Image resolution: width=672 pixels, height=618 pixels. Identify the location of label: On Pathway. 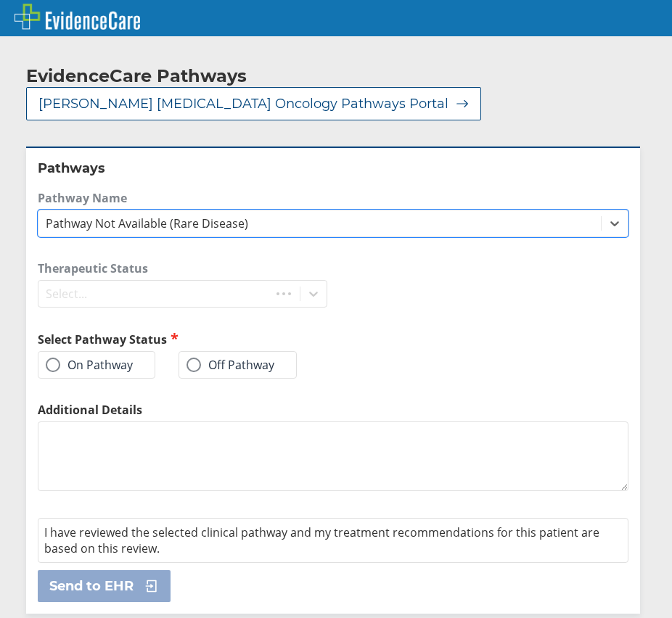
(89, 365).